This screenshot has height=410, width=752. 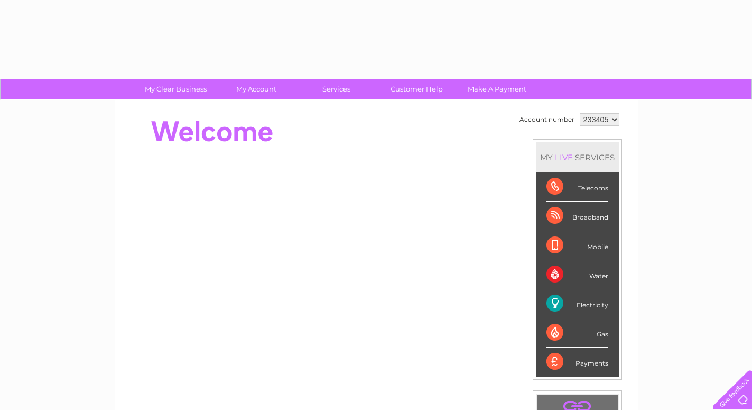 I want to click on div: Broadband, so click(x=577, y=216).